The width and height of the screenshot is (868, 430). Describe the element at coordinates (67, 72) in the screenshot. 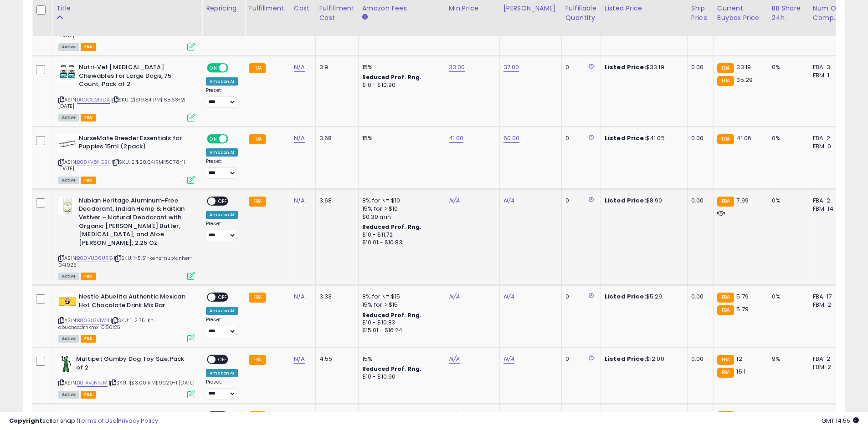

I see `img: 41dmgP+bGcL._SL40_.jpg` at that location.